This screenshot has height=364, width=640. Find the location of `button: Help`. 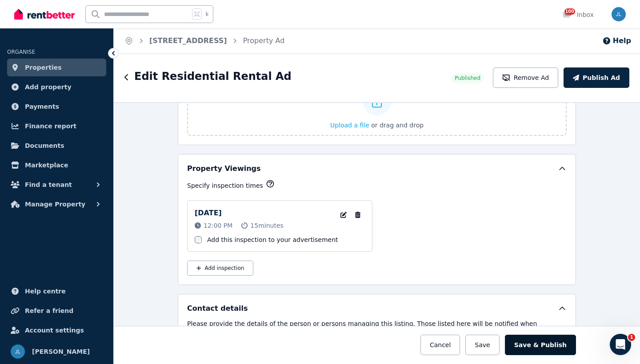

button: Help is located at coordinates (617, 41).